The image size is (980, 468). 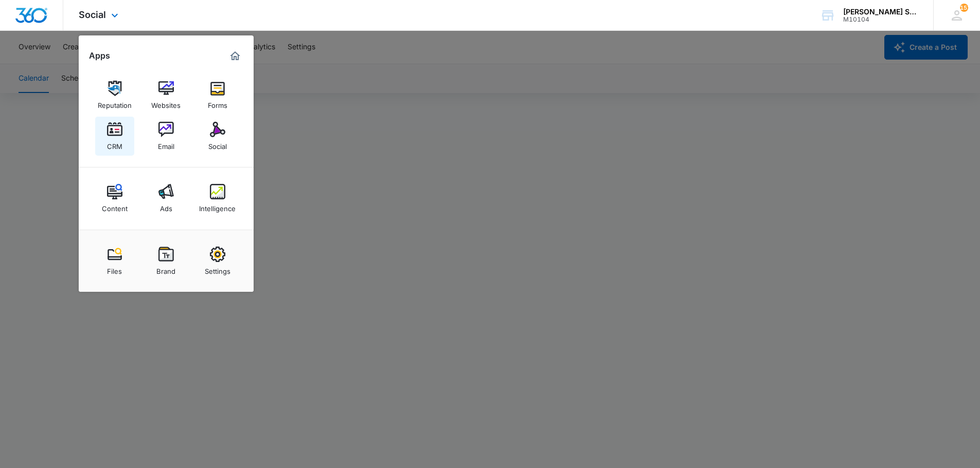 I want to click on span: Social, so click(x=92, y=14).